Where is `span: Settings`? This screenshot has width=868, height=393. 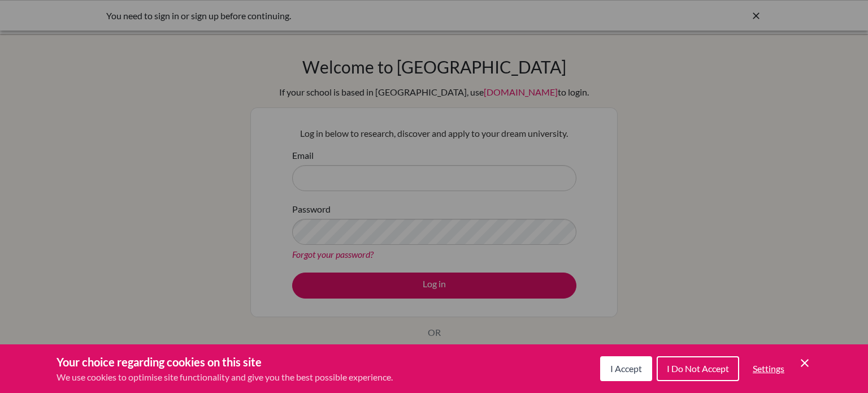
span: Settings is located at coordinates (769, 368).